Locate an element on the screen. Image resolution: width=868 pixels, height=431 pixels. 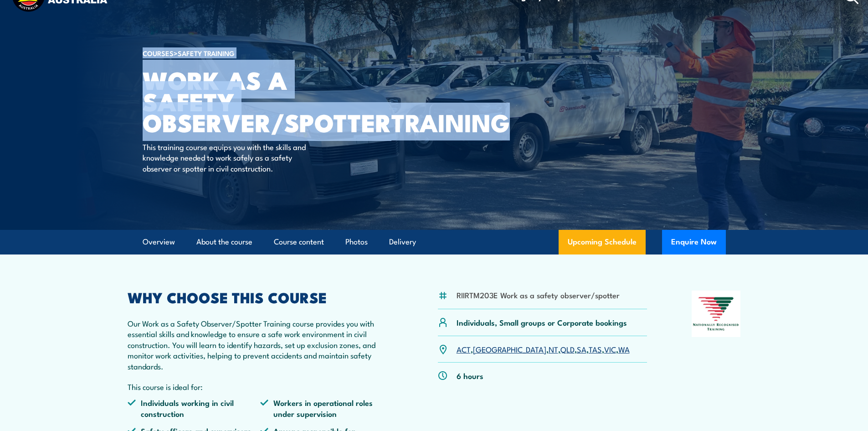
strong: TRAINING is located at coordinates (451, 121).